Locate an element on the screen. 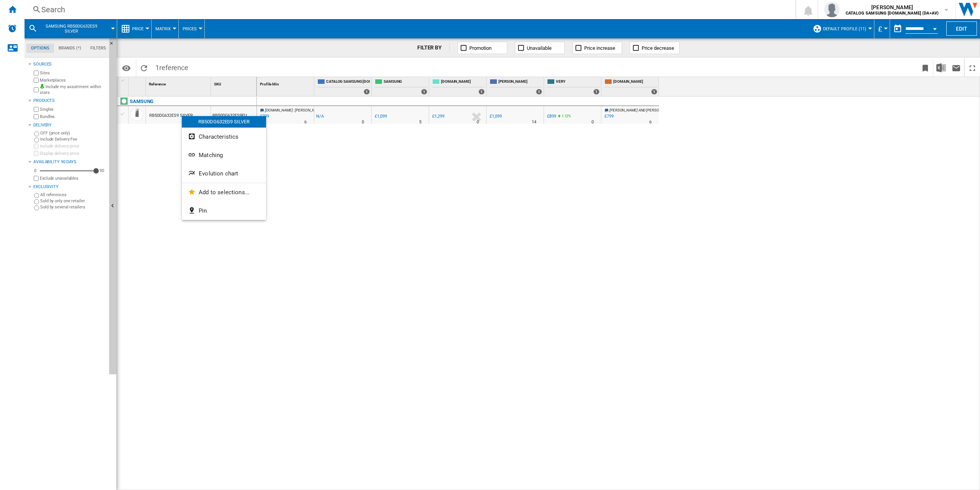 Image resolution: width=980 pixels, height=490 pixels. span: Add to selections... is located at coordinates (224, 192).